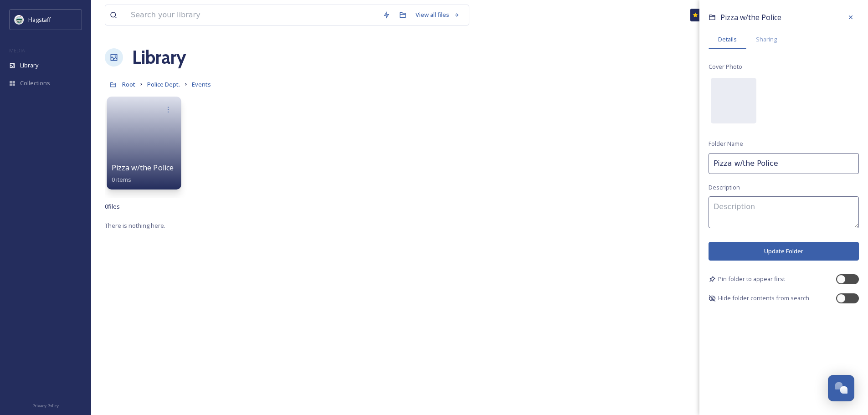  What do you see at coordinates (143, 173) in the screenshot?
I see `a: Pizza w/the Police0 items` at bounding box center [143, 173].